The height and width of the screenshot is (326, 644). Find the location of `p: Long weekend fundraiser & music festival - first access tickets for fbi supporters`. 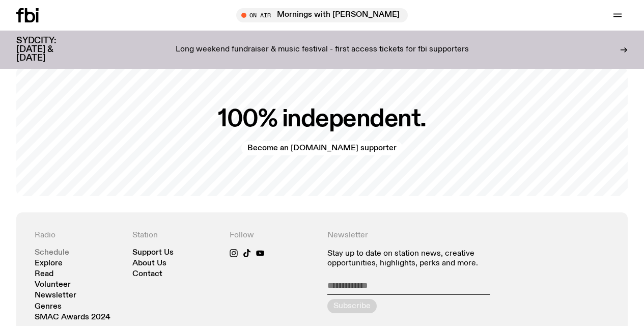

p: Long weekend fundraiser & music festival - first access tickets for fbi supporters is located at coordinates (322, 50).